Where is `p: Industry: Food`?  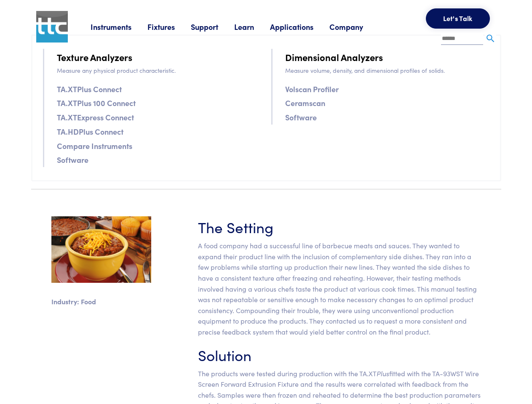
p: Industry: Food is located at coordinates (101, 302).